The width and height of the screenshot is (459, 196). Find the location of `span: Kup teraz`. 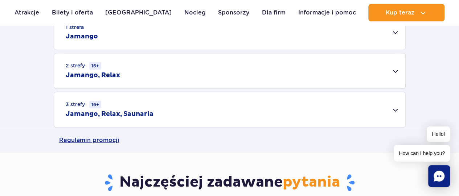

span: Kup teraz is located at coordinates (399, 13).